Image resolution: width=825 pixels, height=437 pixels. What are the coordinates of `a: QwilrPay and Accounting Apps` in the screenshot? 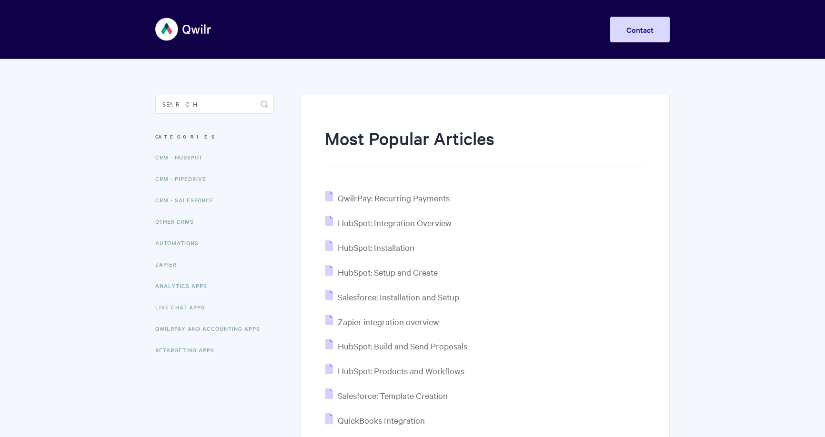 It's located at (211, 329).